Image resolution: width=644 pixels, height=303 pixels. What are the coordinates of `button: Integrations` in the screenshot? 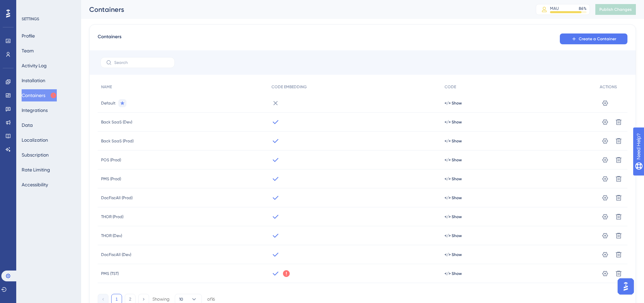 It's located at (35, 110).